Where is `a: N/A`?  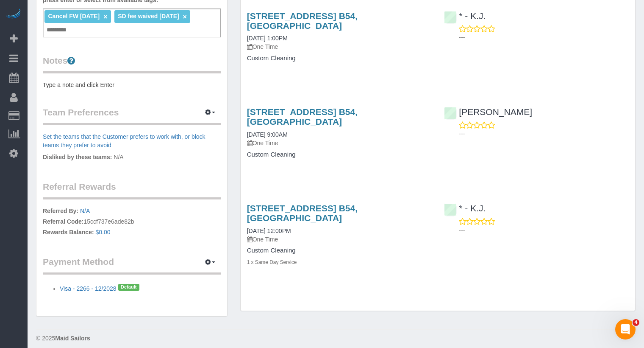 a: N/A is located at coordinates (85, 211).